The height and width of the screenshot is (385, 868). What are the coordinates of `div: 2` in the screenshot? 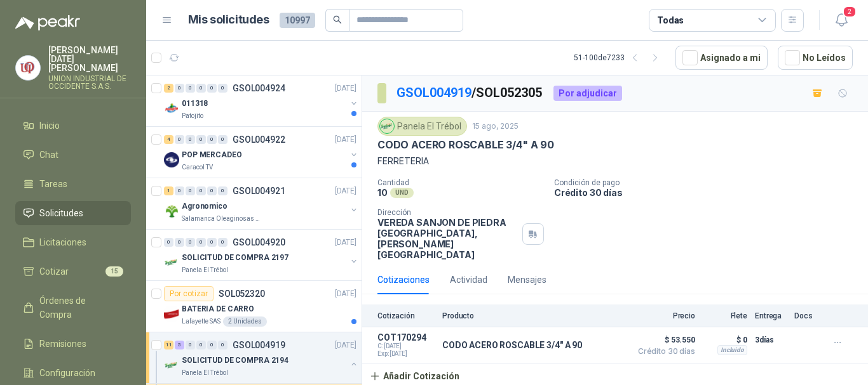 It's located at (169, 88).